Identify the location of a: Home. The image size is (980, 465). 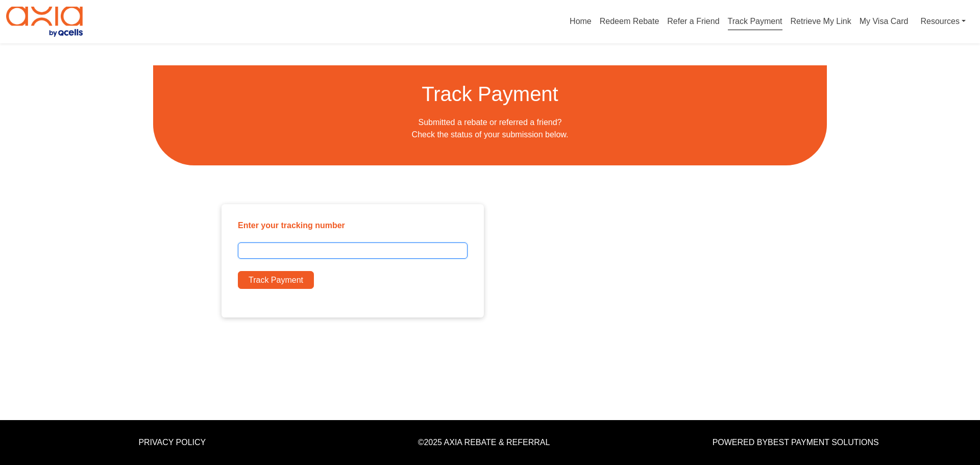
(581, 23).